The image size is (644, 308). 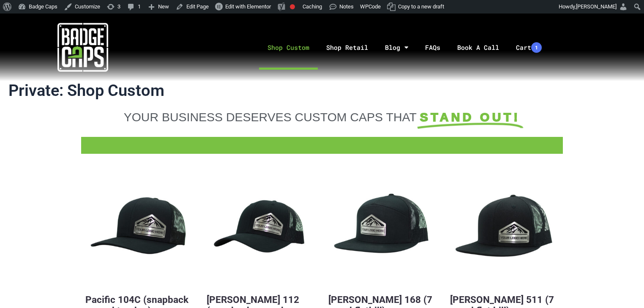 I want to click on a: Blog, so click(x=396, y=47).